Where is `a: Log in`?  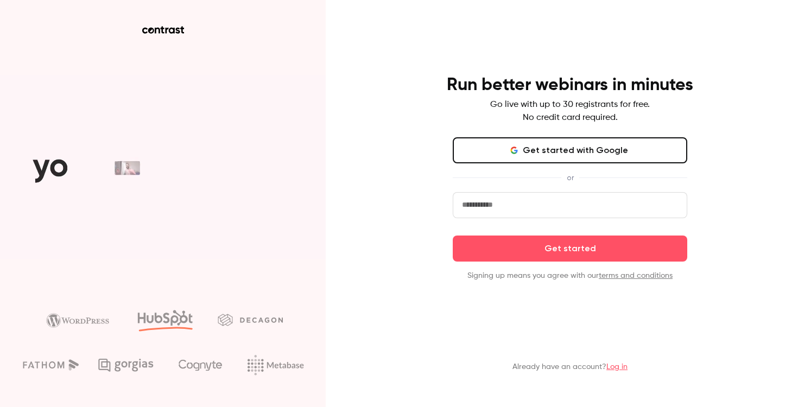
a: Log in is located at coordinates (617, 367).